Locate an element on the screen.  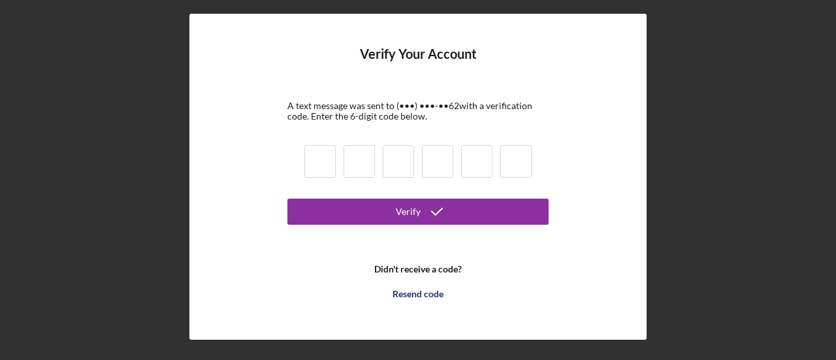
div: Verify is located at coordinates (408, 212).